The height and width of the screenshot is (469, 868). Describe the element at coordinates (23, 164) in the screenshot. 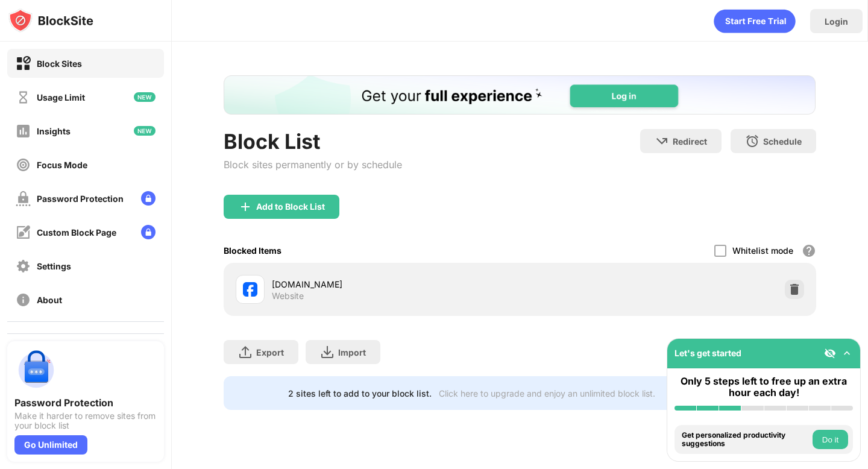

I see `img: focus-off.svg` at that location.